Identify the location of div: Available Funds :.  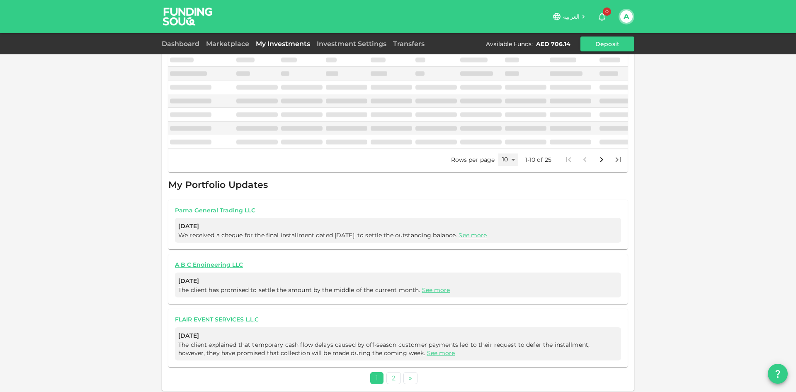
(509, 44).